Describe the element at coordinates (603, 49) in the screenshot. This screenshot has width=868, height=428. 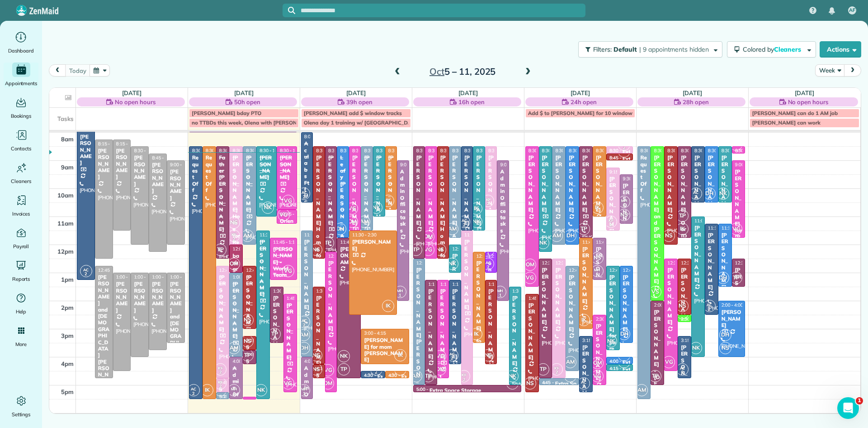
I see `span: Filters:` at that location.